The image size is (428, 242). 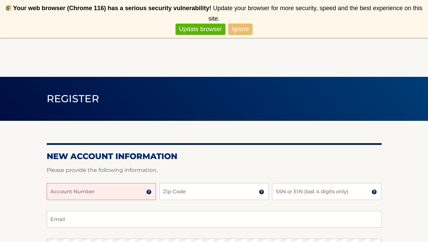 What do you see at coordinates (214, 170) in the screenshot?
I see `p: Please provide the following information.` at bounding box center [214, 170].